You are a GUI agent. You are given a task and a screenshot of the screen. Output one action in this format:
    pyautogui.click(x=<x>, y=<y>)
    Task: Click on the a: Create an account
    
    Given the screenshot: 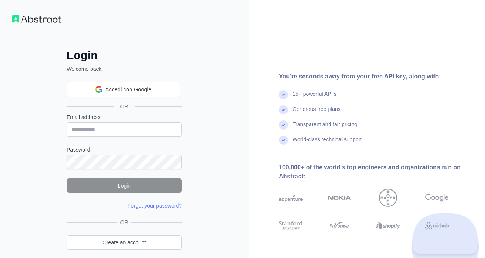 What is the action you would take?
    pyautogui.click(x=124, y=243)
    